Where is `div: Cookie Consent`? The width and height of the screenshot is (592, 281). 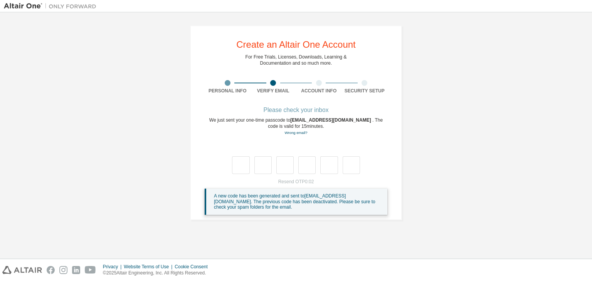
div: Cookie Consent is located at coordinates (193, 267).